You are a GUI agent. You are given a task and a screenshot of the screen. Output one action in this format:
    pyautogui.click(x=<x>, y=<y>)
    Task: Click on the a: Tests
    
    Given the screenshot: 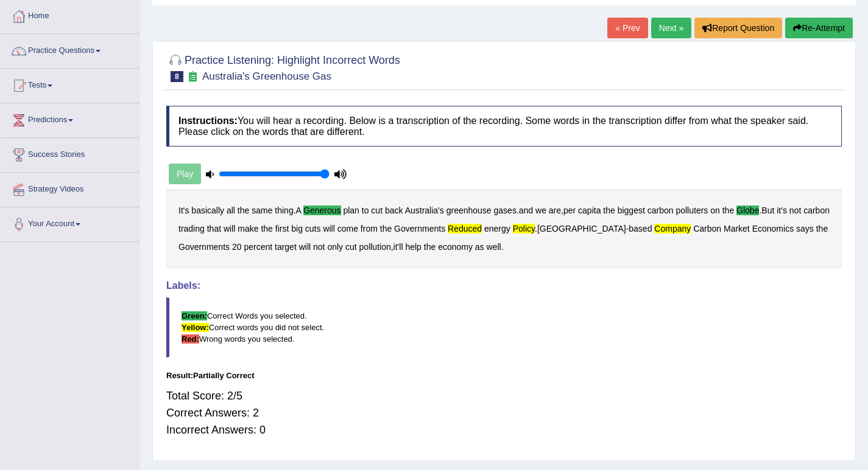 What is the action you would take?
    pyautogui.click(x=70, y=84)
    